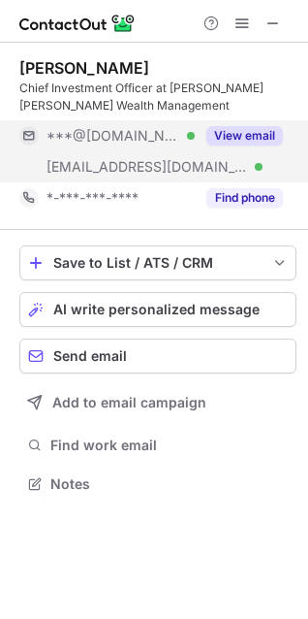  Describe the element at coordinates (158, 309) in the screenshot. I see `button: AI write personalized message` at that location.